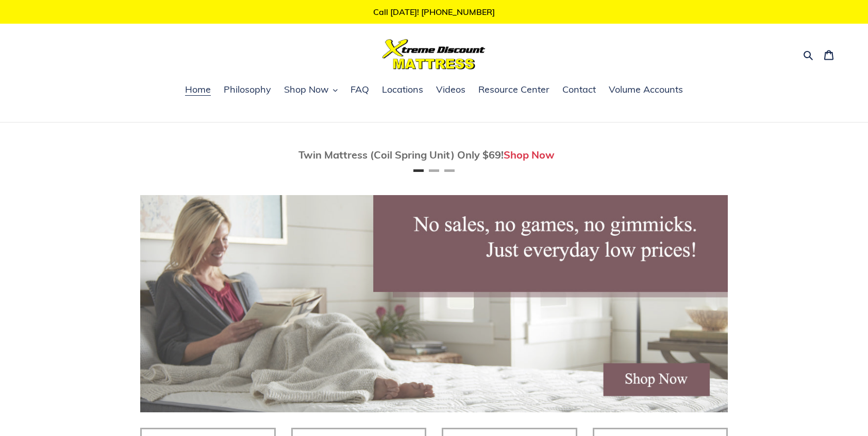 The height and width of the screenshot is (436, 868). Describe the element at coordinates (360, 90) in the screenshot. I see `a: FAQ` at that location.